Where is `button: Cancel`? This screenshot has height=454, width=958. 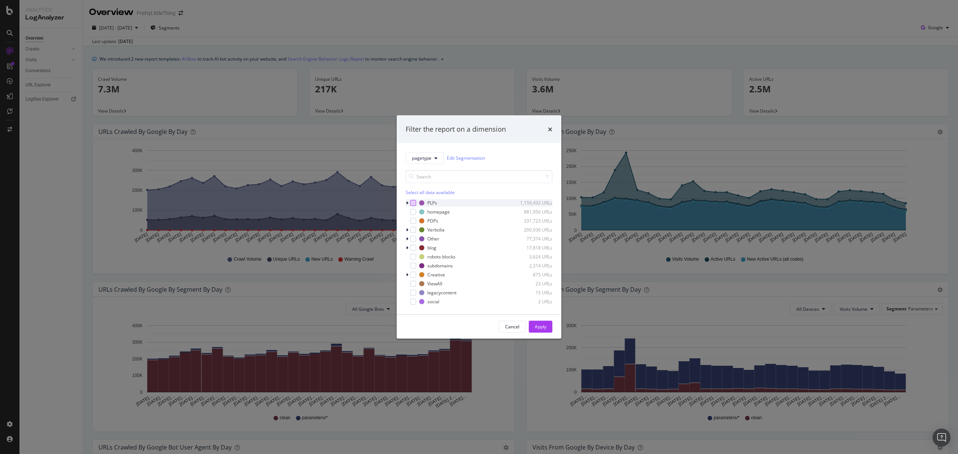 button: Cancel is located at coordinates (512, 327).